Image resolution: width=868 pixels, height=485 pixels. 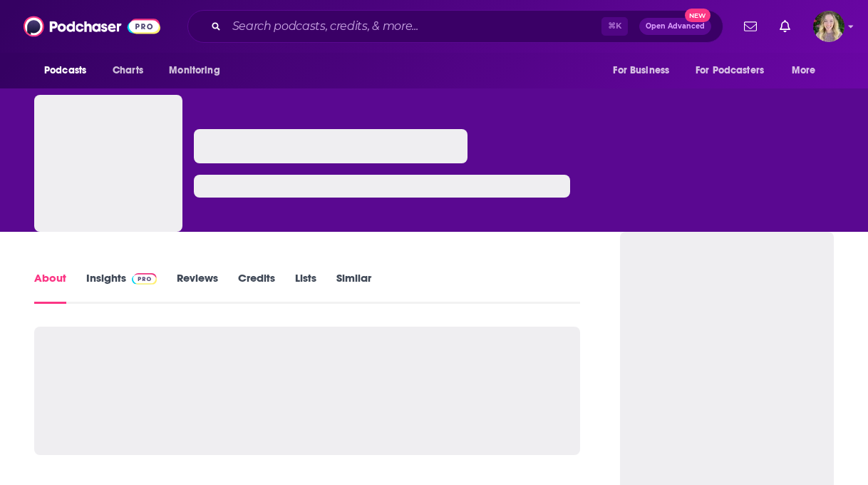 What do you see at coordinates (414, 27) in the screenshot?
I see `input: Search podcasts, credits, & more...` at bounding box center [414, 27].